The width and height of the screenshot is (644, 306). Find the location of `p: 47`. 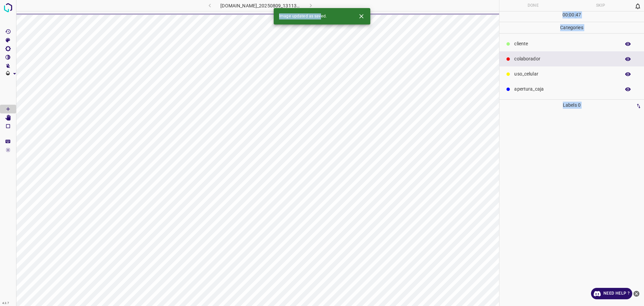

p: 47 is located at coordinates (578, 15).